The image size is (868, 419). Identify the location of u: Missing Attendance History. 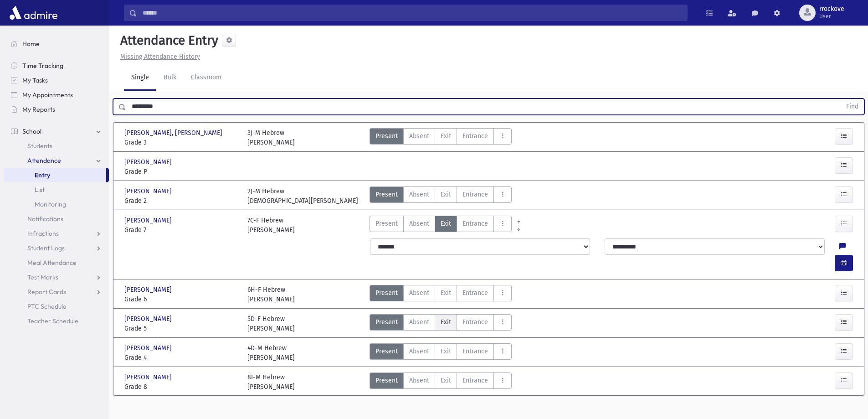
(160, 56).